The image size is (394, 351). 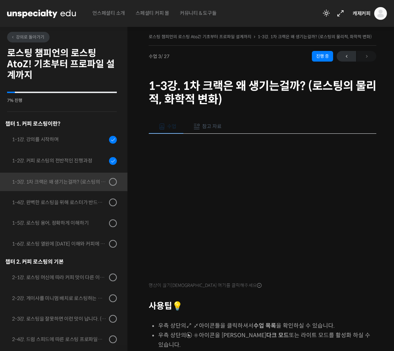 I want to click on div: 챕터 2. 커피 로스팅의 기본, so click(x=61, y=261).